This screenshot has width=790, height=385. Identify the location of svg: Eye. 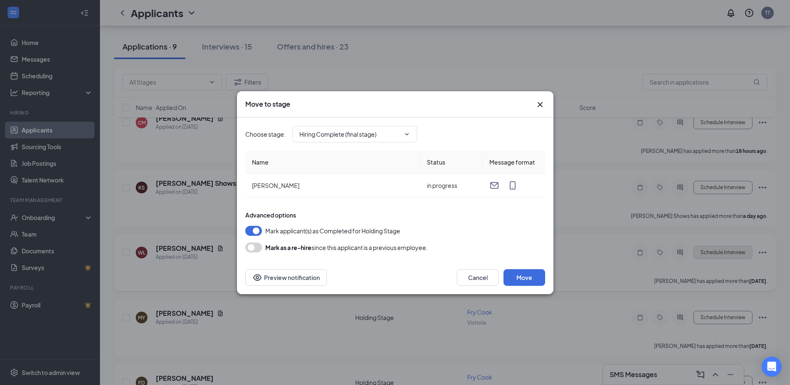
(257, 277).